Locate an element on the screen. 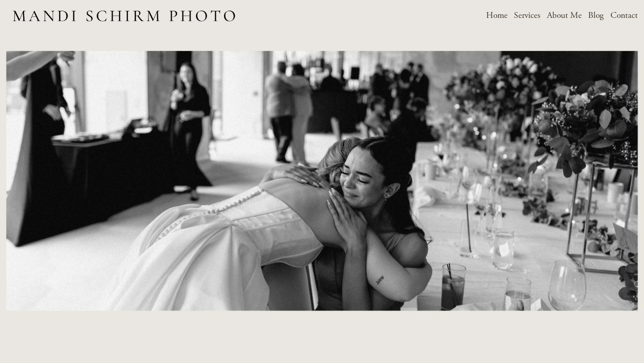 This screenshot has height=363, width=644. a: Des Moines Wedding Photographer - Mandi Schirm Photo is located at coordinates (124, 16).